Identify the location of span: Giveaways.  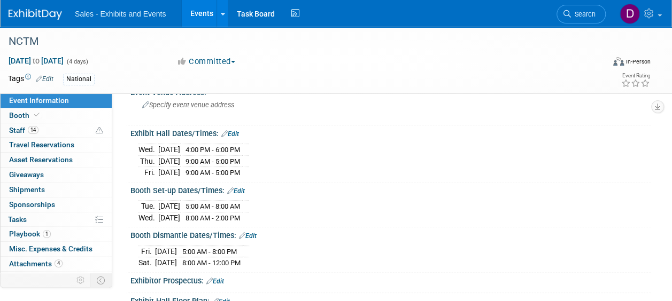
(26, 175).